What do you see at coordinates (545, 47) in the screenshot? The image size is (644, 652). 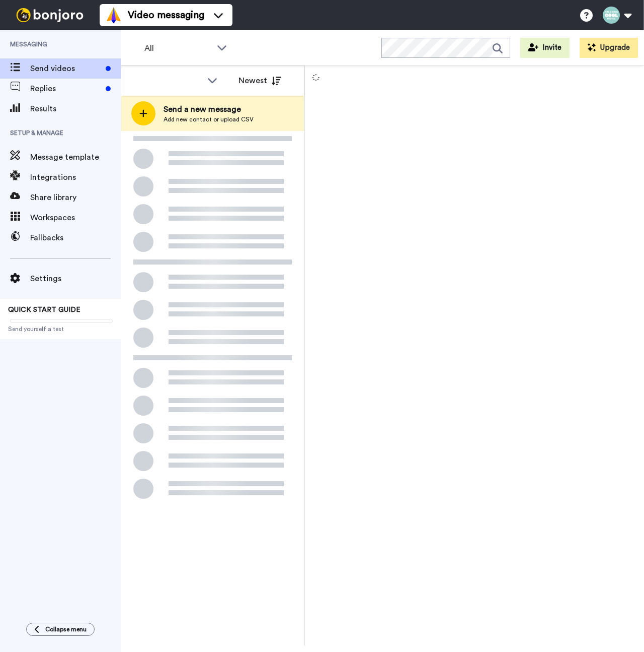 I see `a: Invite` at bounding box center [545, 47].